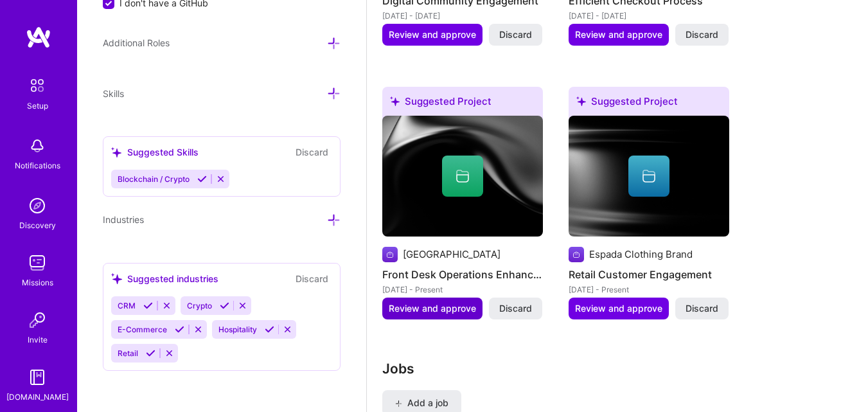  Describe the element at coordinates (113, 93) in the screenshot. I see `span: Skills` at that location.